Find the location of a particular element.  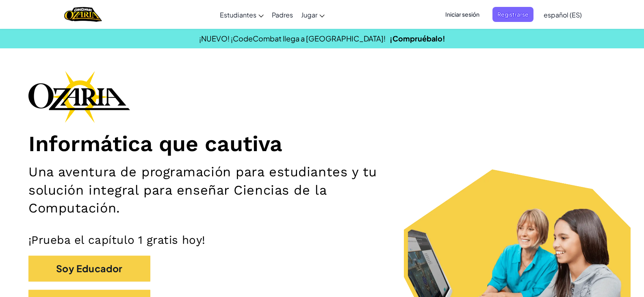

a: español (ES) is located at coordinates (563, 15).